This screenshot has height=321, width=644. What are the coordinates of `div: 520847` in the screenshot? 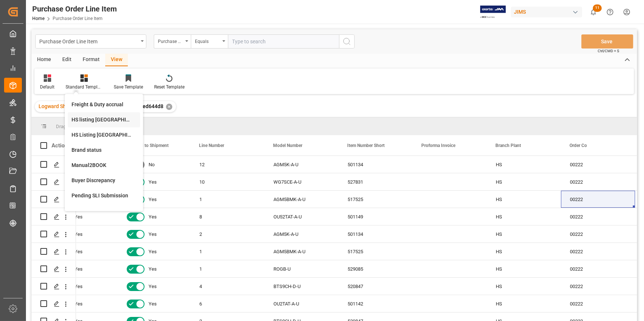 It's located at (376, 286).